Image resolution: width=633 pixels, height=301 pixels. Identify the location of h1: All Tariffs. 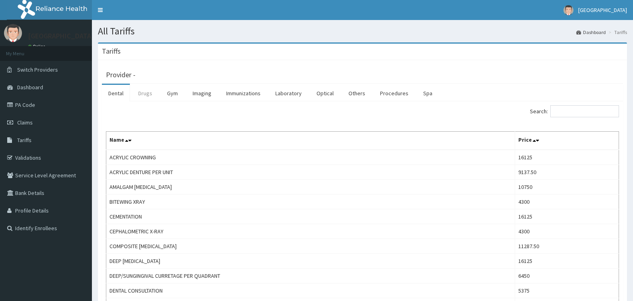
(363, 31).